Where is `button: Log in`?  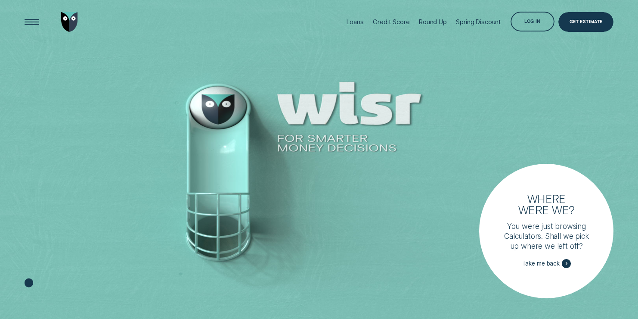
button: Log in is located at coordinates (533, 22).